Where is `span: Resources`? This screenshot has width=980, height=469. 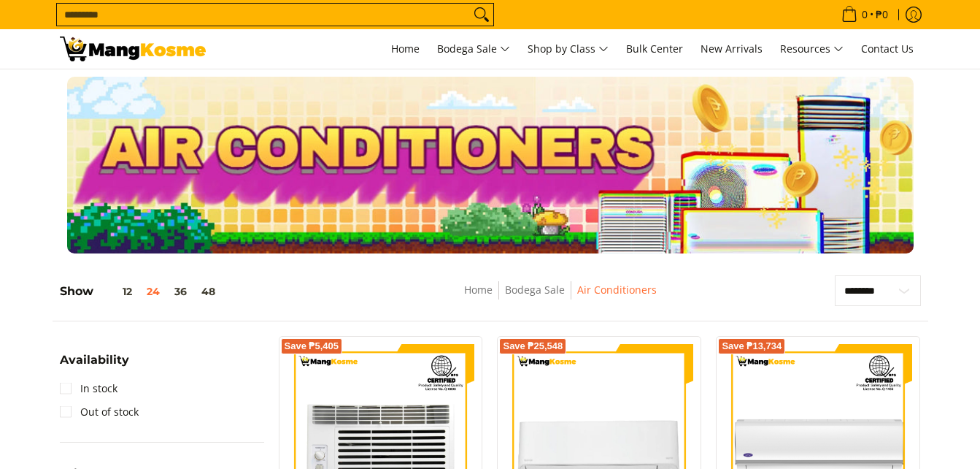
span: Resources is located at coordinates (812, 49).